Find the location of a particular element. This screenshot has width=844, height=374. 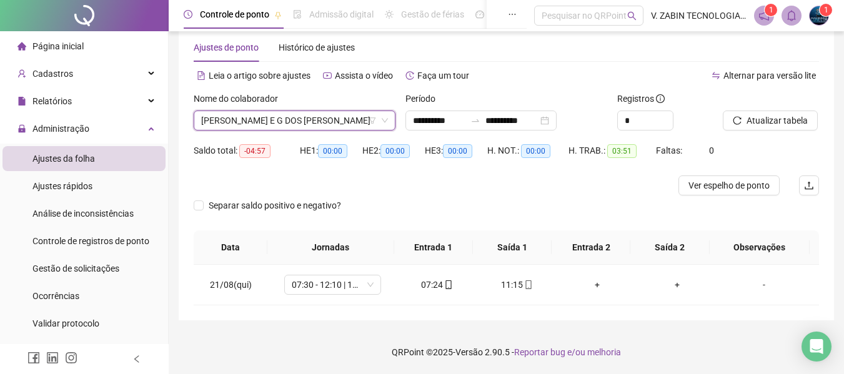

label: Nome do colaborador is located at coordinates (240, 99).